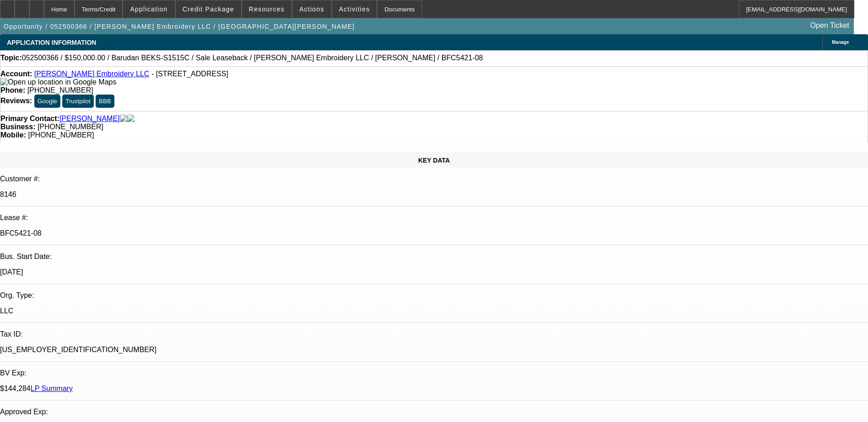 This screenshot has height=422, width=868. Describe the element at coordinates (829, 25) in the screenshot. I see `a: Open Ticket` at that location.